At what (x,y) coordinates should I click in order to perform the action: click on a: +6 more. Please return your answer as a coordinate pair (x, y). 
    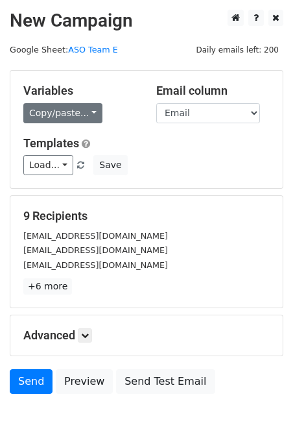
    Looking at the image, I should click on (47, 286).